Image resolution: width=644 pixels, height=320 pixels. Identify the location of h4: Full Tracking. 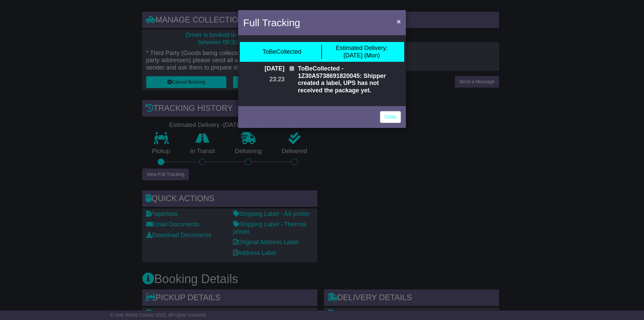
(271, 23).